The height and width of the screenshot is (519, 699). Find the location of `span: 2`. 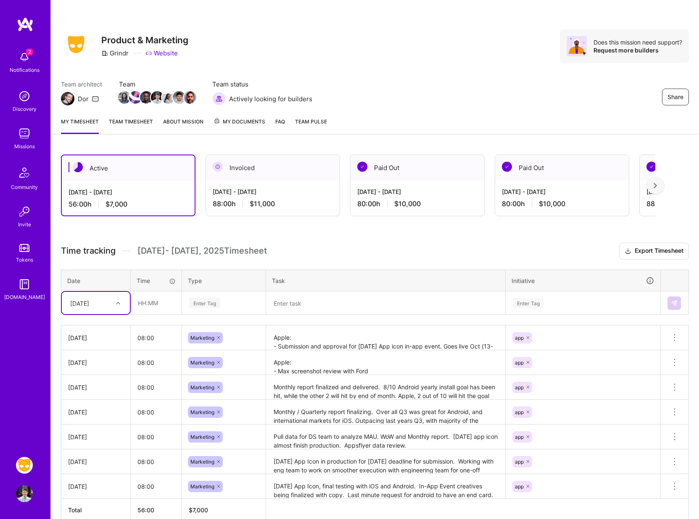

span: 2 is located at coordinates (29, 52).